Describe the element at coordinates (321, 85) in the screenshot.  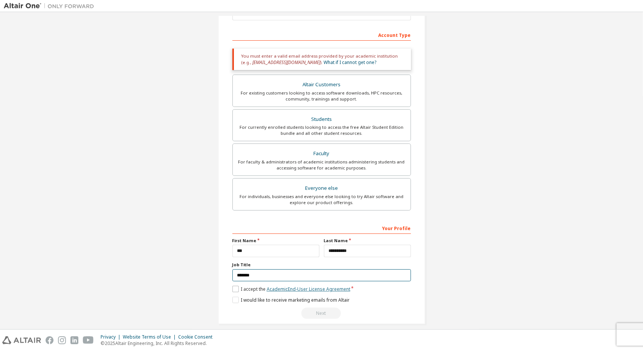
I see `div: Altair Customers` at that location.